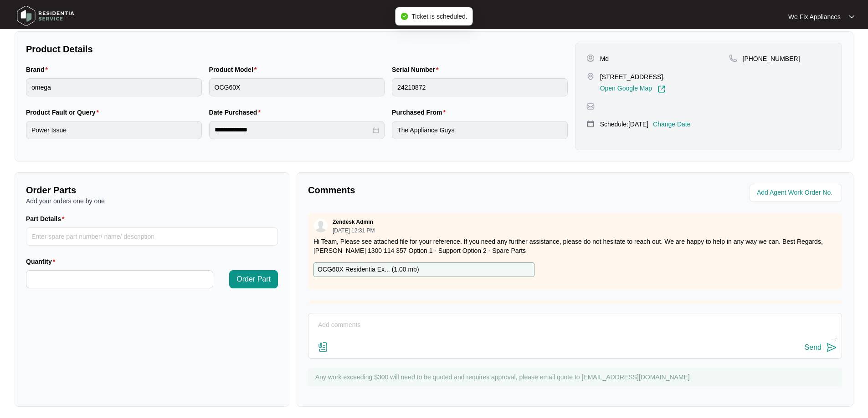 Image resolution: width=868 pixels, height=418 pixels. Describe the element at coordinates (39, 70) in the screenshot. I see `label: Brand` at that location.